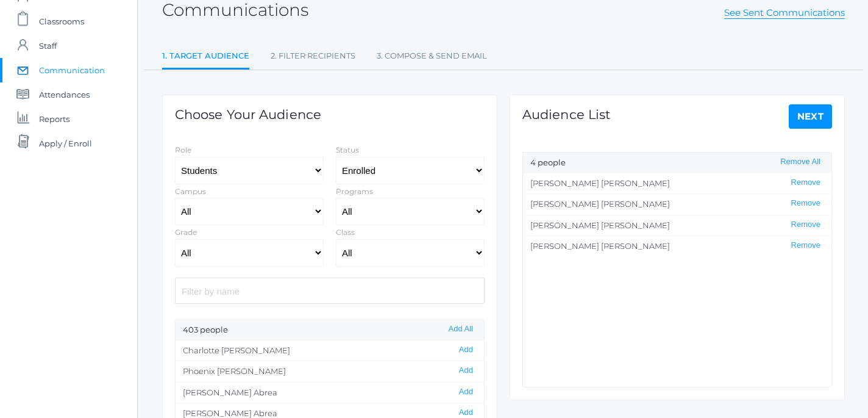 This screenshot has width=868, height=418. I want to click on h2: Communications, so click(235, 10).